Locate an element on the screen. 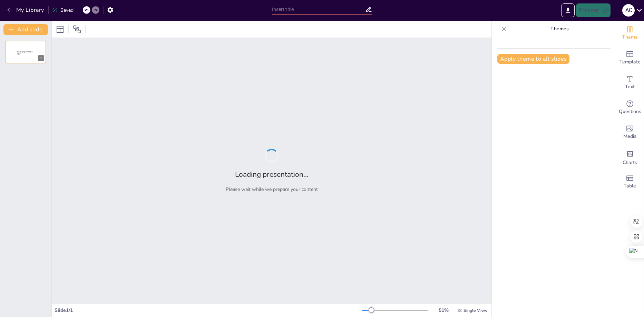 The height and width of the screenshot is (317, 644). span: Media is located at coordinates (630, 137).